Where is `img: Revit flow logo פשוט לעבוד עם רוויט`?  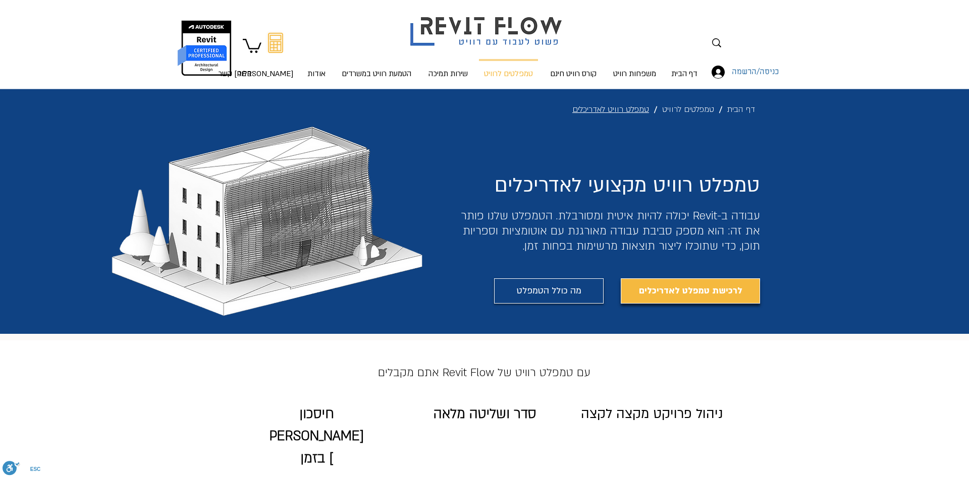
img: Revit flow logo פשוט לעבוד עם רוויט is located at coordinates (488, 25).